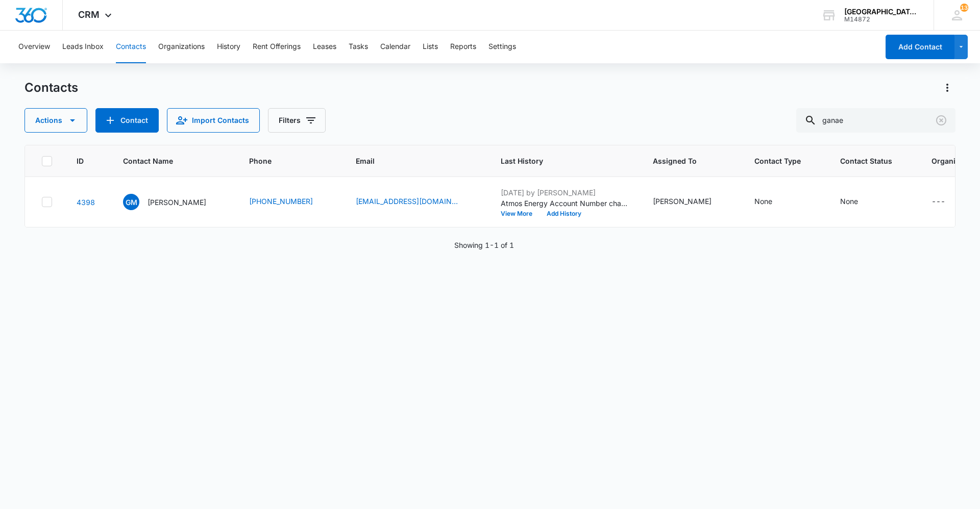  Describe the element at coordinates (463, 47) in the screenshot. I see `button: Reports` at that location.